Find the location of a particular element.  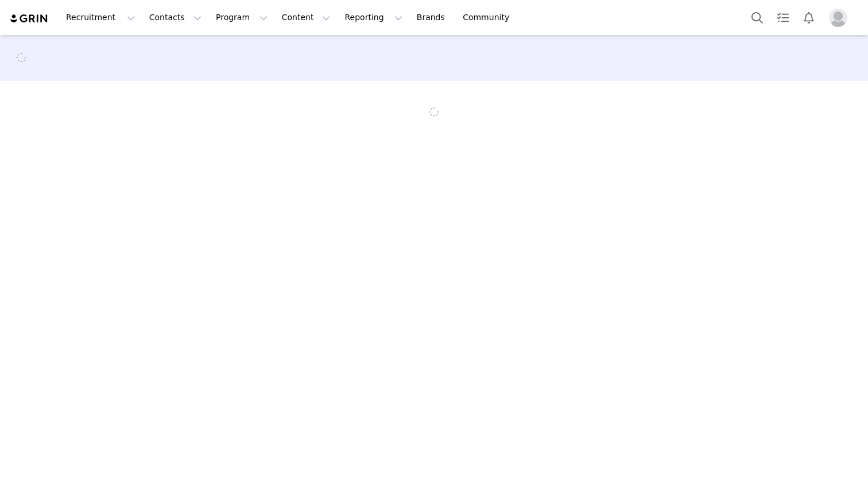

img: placeholder-profile.jpg is located at coordinates (838, 18).